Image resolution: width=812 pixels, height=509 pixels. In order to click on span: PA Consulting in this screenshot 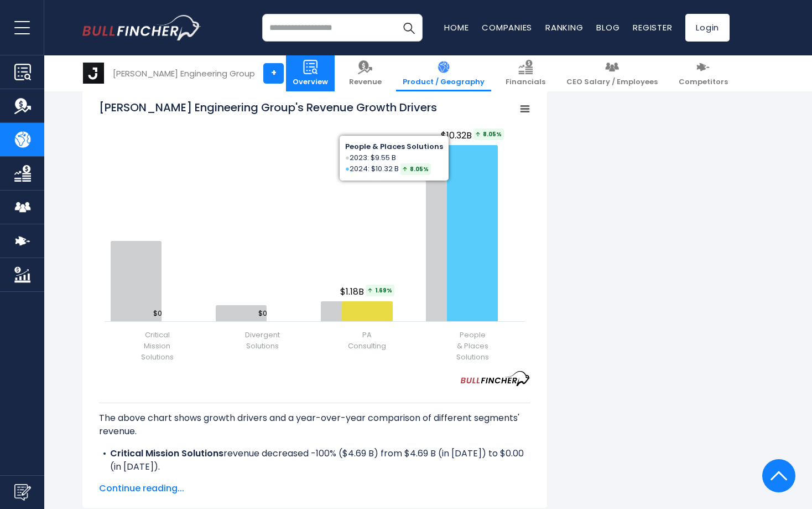, I will do `click(367, 341)`.